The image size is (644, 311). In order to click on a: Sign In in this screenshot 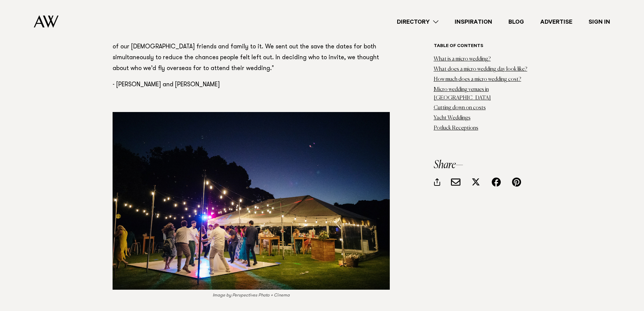, I will do `click(599, 22)`.